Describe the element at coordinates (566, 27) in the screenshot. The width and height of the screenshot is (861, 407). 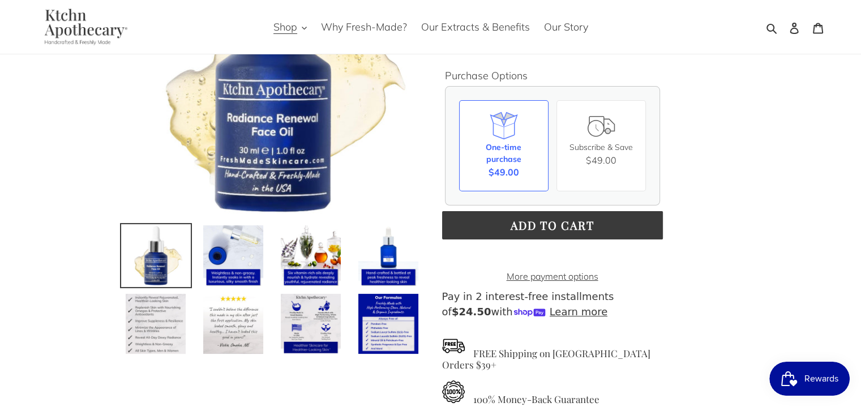
I see `span: Our Story` at that location.